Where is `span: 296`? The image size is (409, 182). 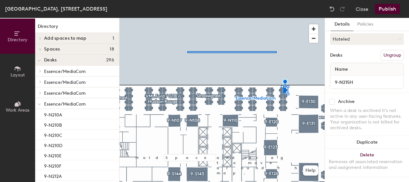
span: 296 is located at coordinates (110, 60).